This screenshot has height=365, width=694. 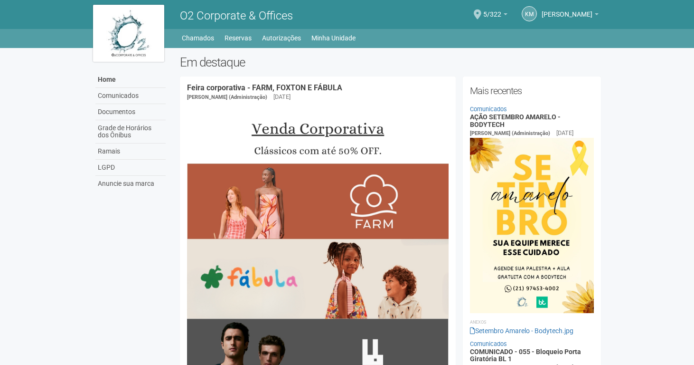 What do you see at coordinates (131, 132) in the screenshot?
I see `a: Grade de Horários dos Ônibus` at bounding box center [131, 132].